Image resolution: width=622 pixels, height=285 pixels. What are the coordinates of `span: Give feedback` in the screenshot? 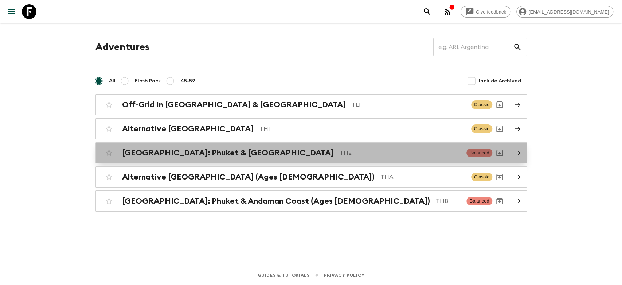 It's located at (491, 12).